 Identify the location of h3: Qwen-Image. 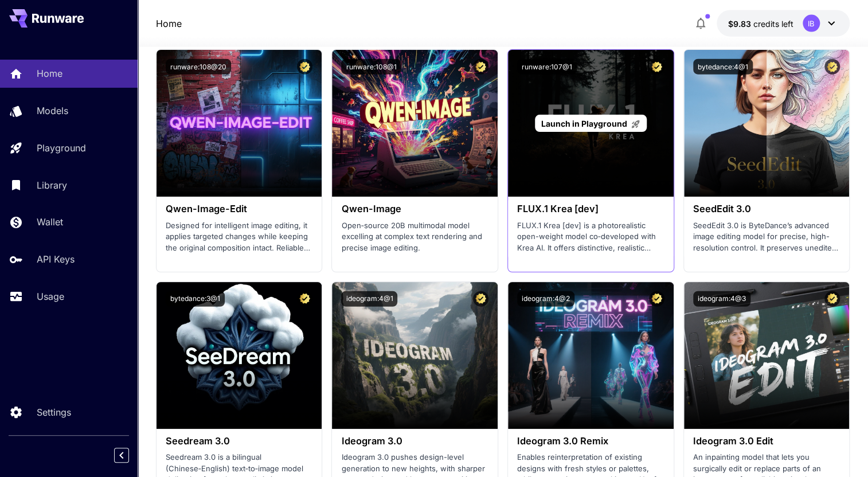
(415, 208).